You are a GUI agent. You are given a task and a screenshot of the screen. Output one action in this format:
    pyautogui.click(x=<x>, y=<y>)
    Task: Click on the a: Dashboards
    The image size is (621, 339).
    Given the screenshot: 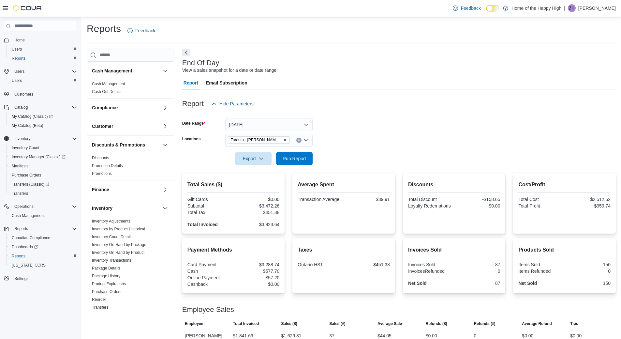 What is the action you would take?
    pyautogui.click(x=25, y=247)
    